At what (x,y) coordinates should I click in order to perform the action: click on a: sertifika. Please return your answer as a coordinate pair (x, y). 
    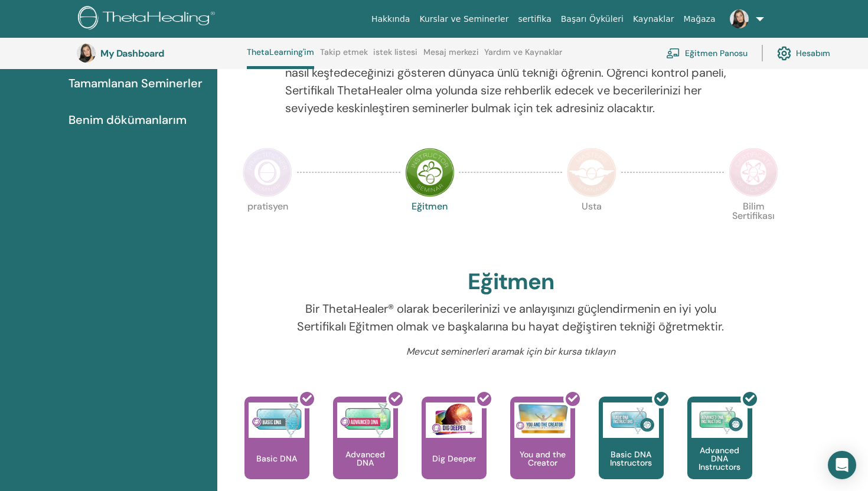
    Looking at the image, I should click on (535, 19).